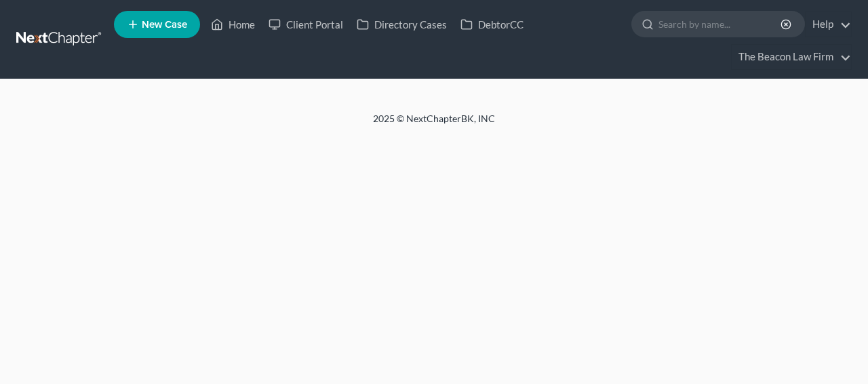 This screenshot has height=384, width=868. Describe the element at coordinates (828, 24) in the screenshot. I see `a: Help` at that location.